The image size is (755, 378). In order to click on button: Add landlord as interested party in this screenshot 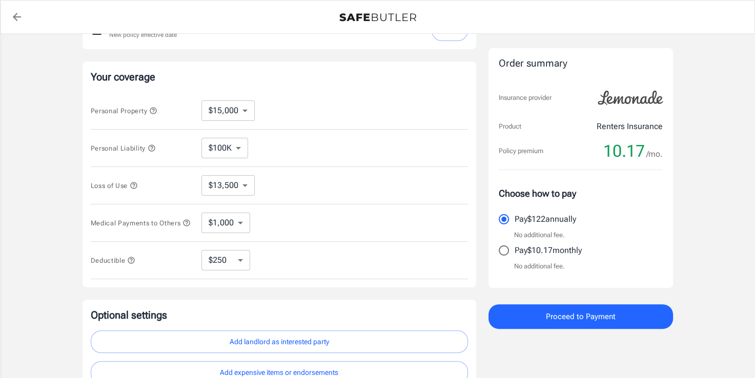, I will do `click(279, 342)`.